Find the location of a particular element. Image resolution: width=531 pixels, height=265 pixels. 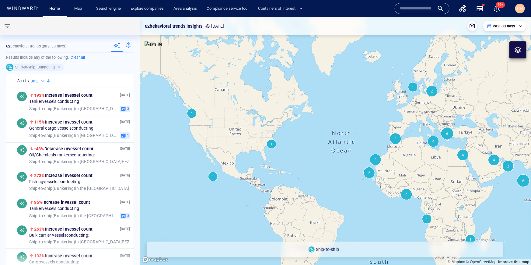

button: Explore companies is located at coordinates (147, 9).